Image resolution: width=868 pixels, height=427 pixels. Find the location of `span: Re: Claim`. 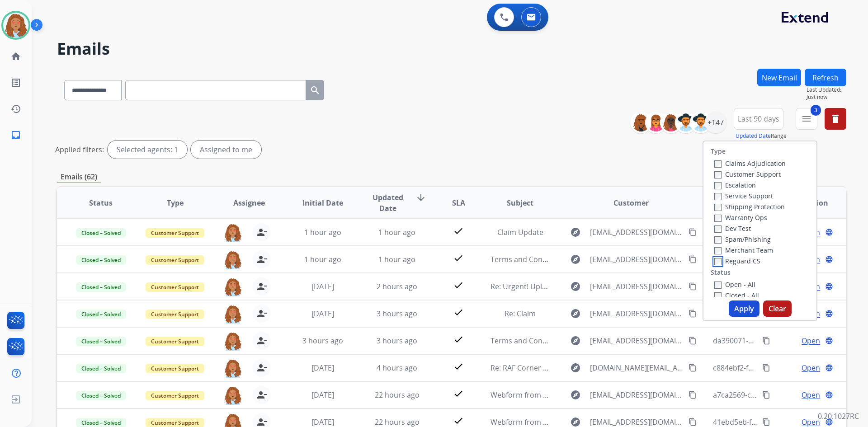

span: Re: Claim is located at coordinates (520, 314).